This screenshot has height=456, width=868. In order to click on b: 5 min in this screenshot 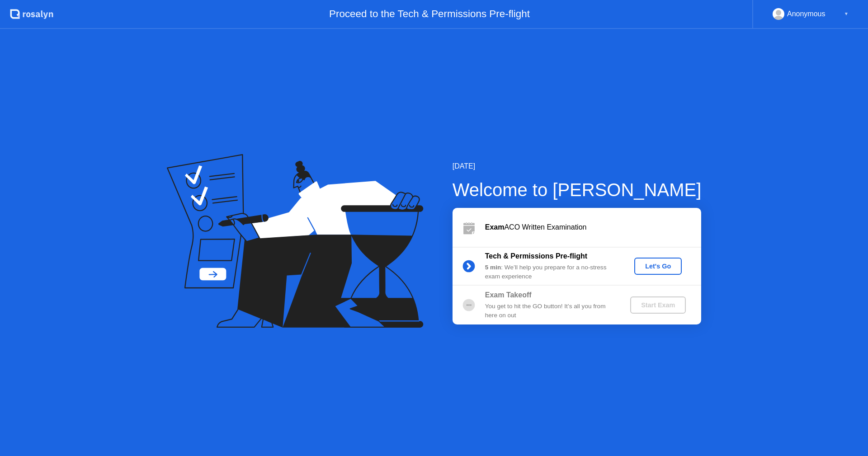, I will do `click(493, 267)`.